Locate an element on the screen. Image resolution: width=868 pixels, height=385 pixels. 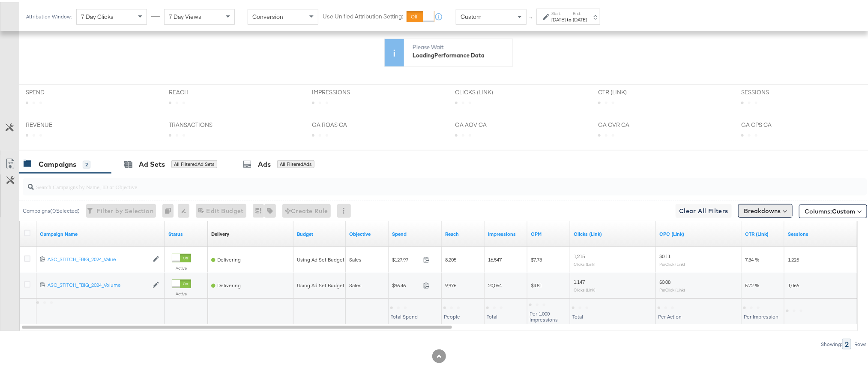
input: Search Campaigns by Name, ID or Objective is located at coordinates (411, 181).